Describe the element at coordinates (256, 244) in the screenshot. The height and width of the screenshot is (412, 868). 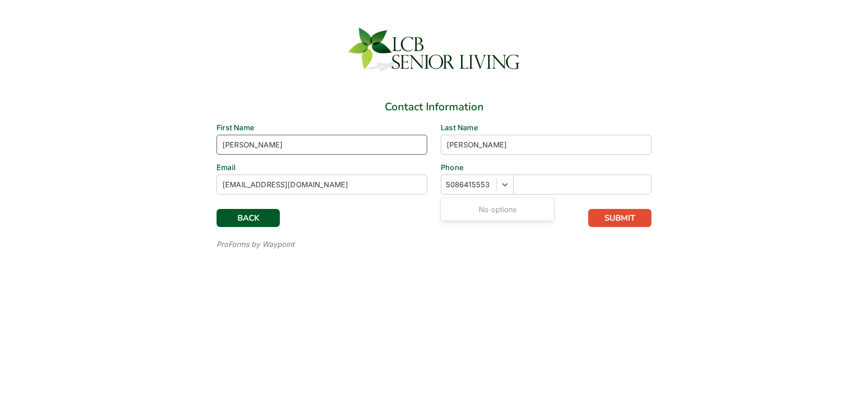
I see `i: ProForms by Waypoint` at that location.